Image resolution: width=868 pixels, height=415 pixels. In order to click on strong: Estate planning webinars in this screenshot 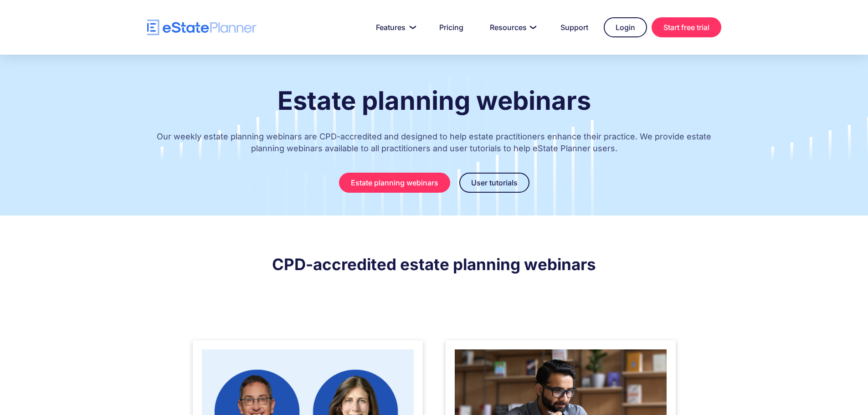, I will do `click(435, 101)`.